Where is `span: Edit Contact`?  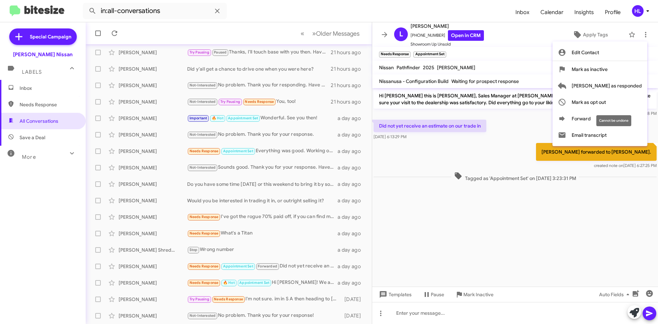
span: Edit Contact is located at coordinates (585, 52).